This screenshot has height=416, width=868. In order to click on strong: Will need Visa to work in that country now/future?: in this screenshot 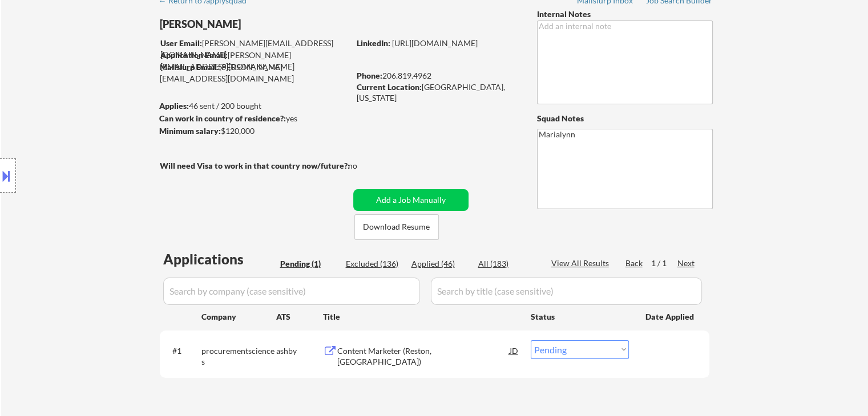, I will do `click(254, 165)`.